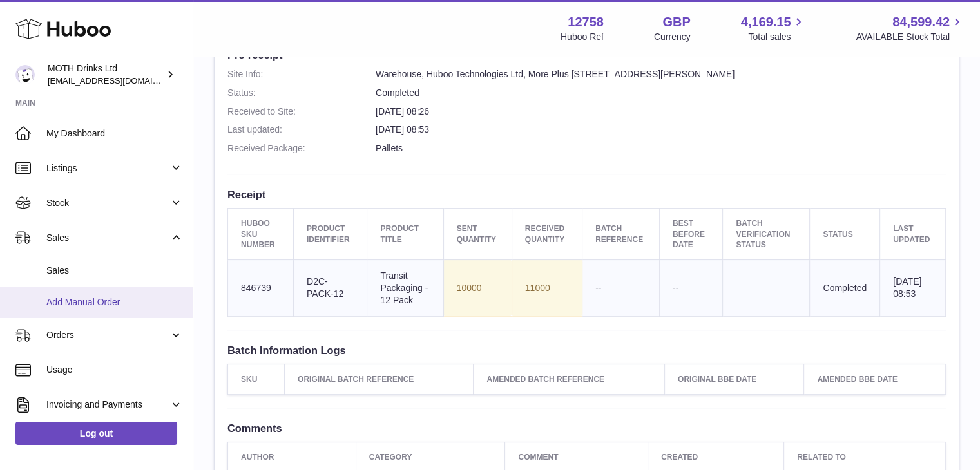  I want to click on span: My Dashboard, so click(114, 133).